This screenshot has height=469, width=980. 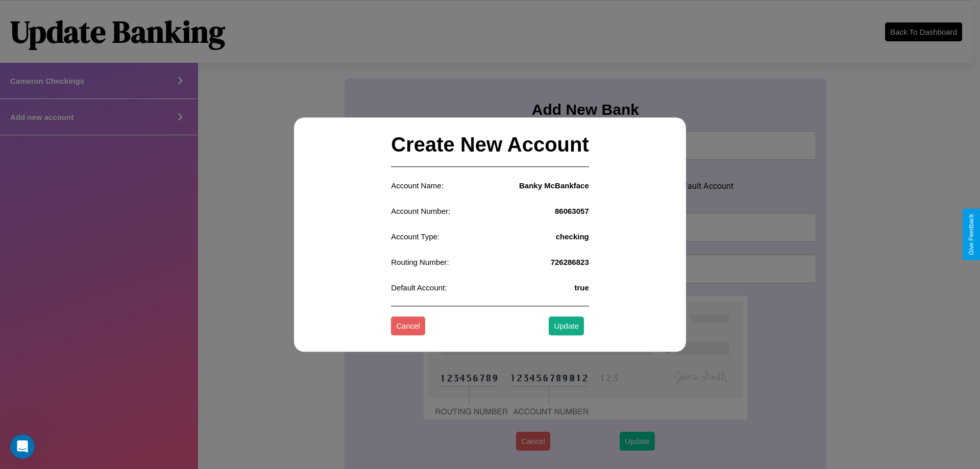 I want to click on div: Give Feedback, so click(x=971, y=234).